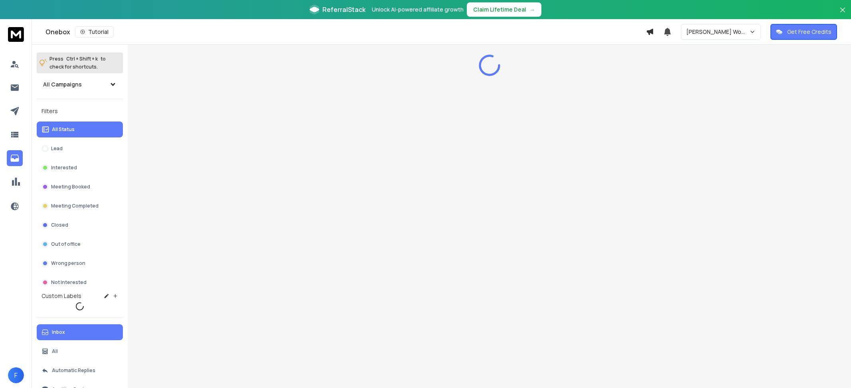 Image resolution: width=851 pixels, height=388 pixels. I want to click on p: All Status, so click(63, 130).